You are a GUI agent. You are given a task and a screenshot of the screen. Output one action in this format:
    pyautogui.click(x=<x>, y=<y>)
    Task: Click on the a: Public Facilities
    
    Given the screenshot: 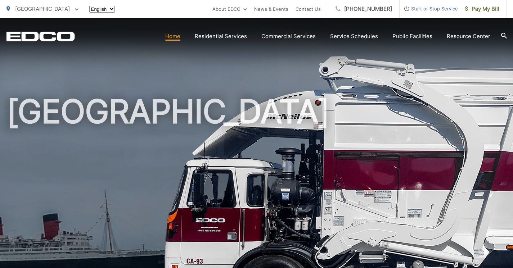 What is the action you would take?
    pyautogui.click(x=412, y=36)
    